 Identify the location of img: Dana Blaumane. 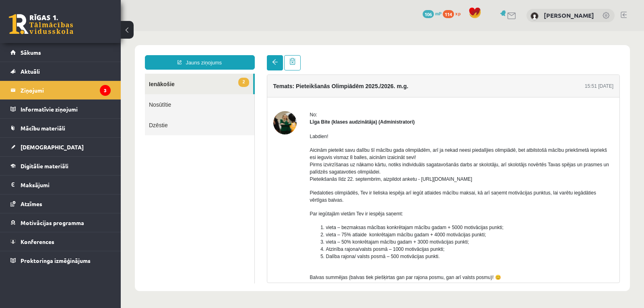
(535, 16).